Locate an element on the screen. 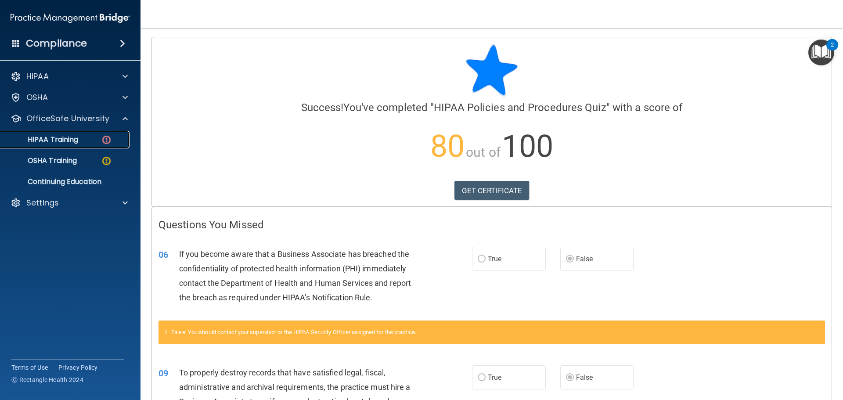 The image size is (843, 400). h4: Questions You Missed is located at coordinates (492, 225).